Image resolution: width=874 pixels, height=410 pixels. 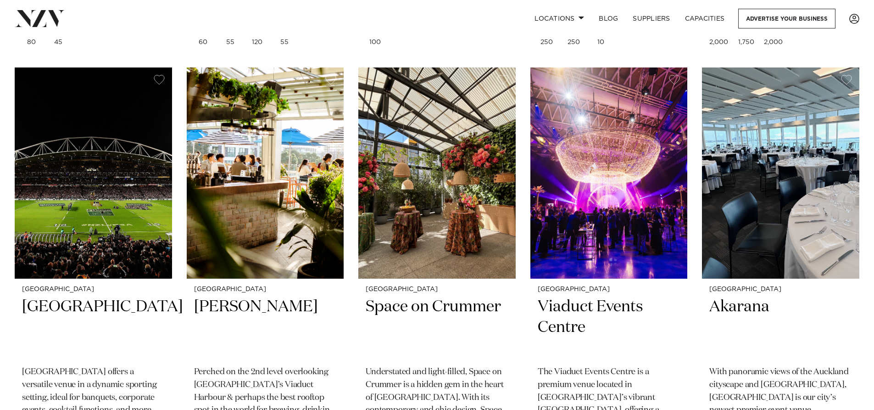 What do you see at coordinates (704, 18) in the screenshot?
I see `a: Capacities` at bounding box center [704, 18].